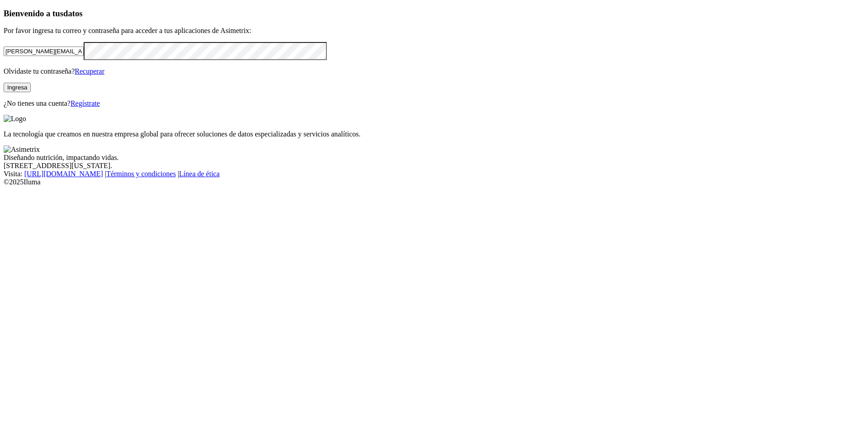 The height and width of the screenshot is (427, 868). I want to click on div: Diseñando nutrición, impactando vidas., so click(434, 158).